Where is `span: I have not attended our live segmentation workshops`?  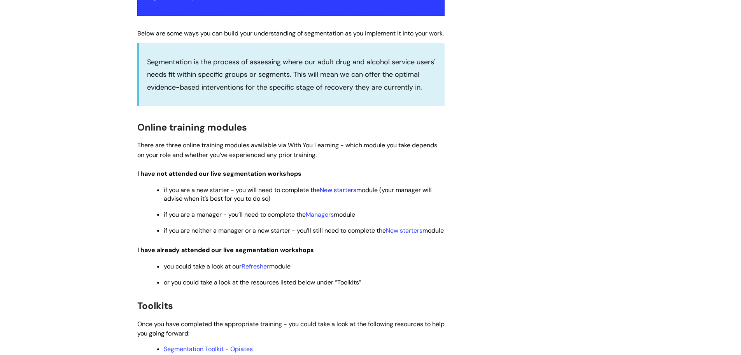
span: I have not attended our live segmentation workshops is located at coordinates (220, 173).